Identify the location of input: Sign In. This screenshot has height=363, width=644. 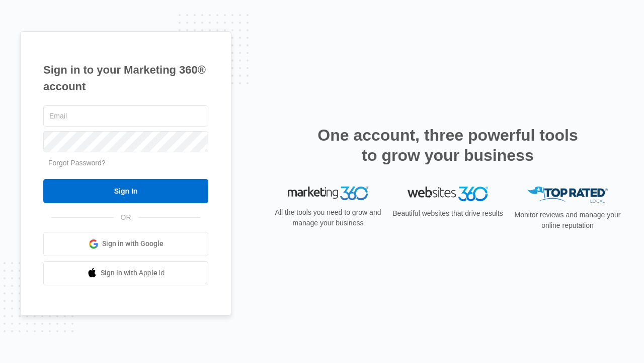
(125, 191).